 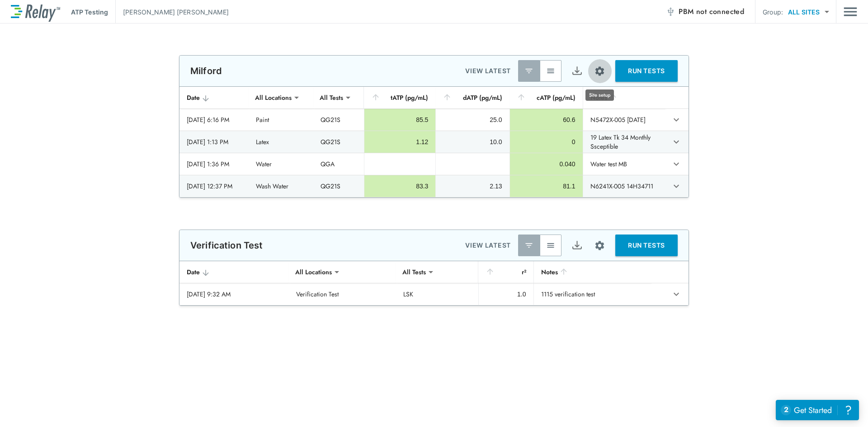 What do you see at coordinates (10, 10) in the screenshot?
I see `div: 2` at bounding box center [10, 10].